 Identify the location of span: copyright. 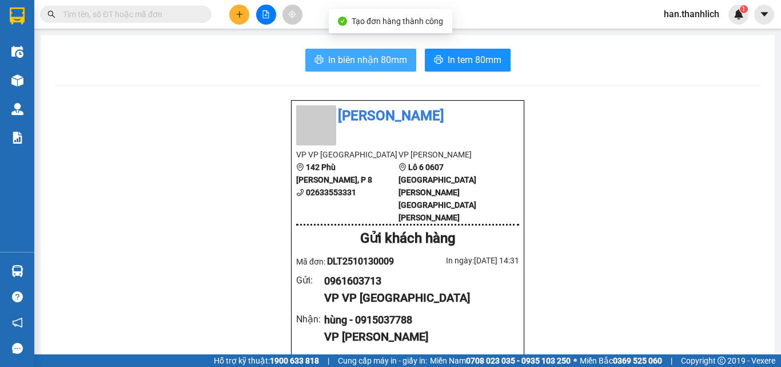
(722, 360).